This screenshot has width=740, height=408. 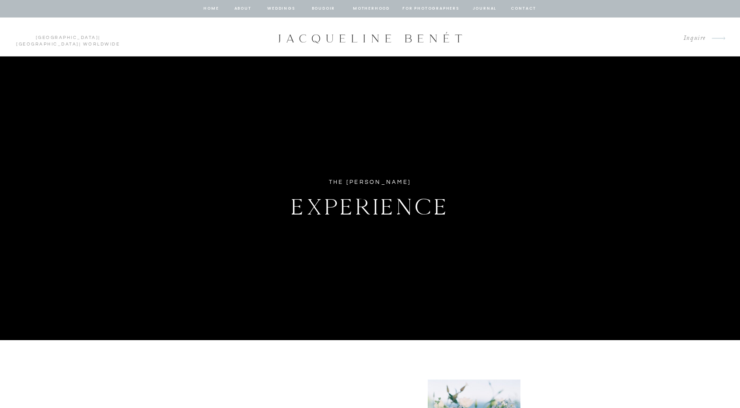 I want to click on nav: Motherhood, so click(x=371, y=9).